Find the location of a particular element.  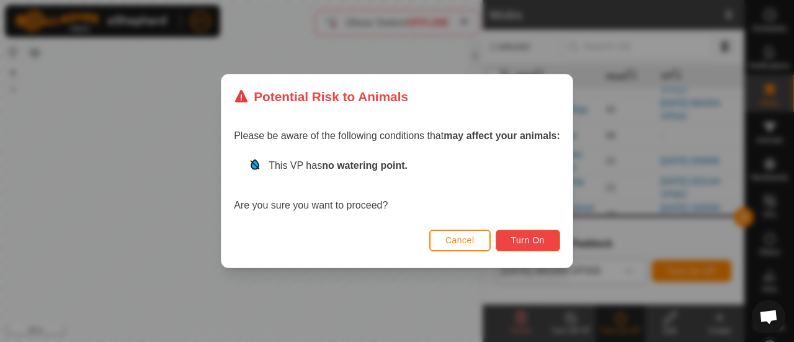

div: Are you sure you want to proceed? is located at coordinates (397, 185).